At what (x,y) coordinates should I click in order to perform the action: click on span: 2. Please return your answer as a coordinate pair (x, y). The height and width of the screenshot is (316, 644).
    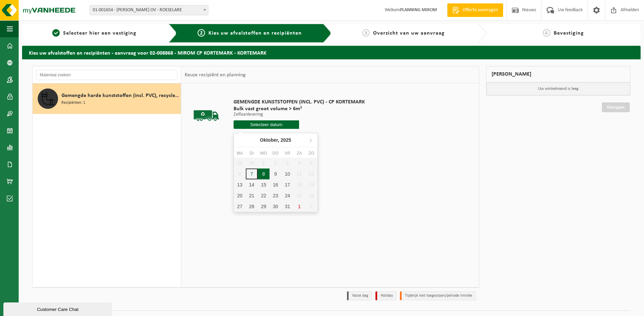
    Looking at the image, I should click on (201, 33).